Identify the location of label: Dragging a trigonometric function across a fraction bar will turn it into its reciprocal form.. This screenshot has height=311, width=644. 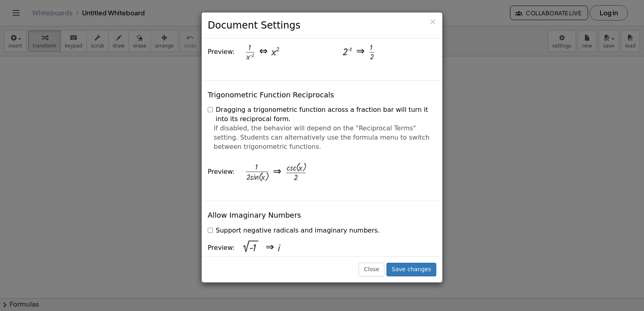
(322, 115).